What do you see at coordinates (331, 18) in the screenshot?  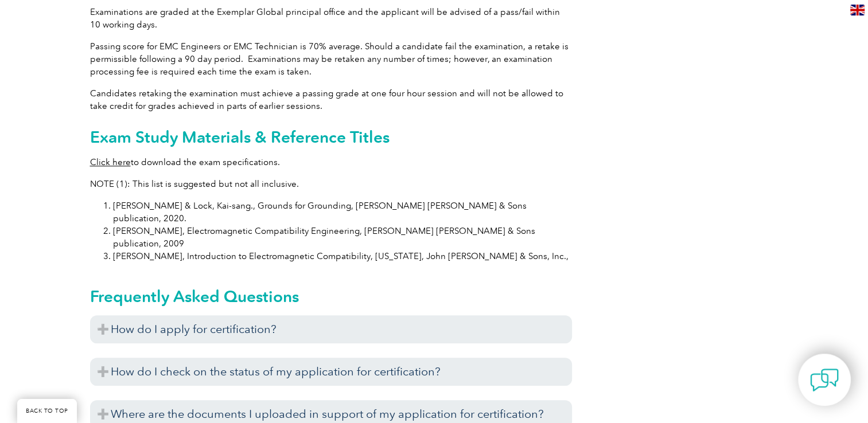 I see `p: Examinations are graded at the Exemplar Global principal office and the applicant will be advised...` at bounding box center [331, 18].